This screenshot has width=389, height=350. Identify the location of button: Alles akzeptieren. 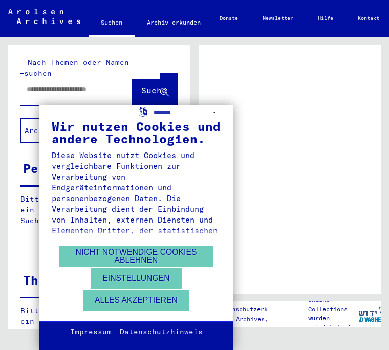
(136, 300).